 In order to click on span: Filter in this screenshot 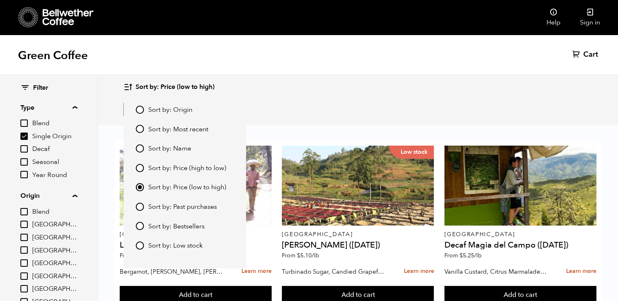, I will do `click(40, 88)`.